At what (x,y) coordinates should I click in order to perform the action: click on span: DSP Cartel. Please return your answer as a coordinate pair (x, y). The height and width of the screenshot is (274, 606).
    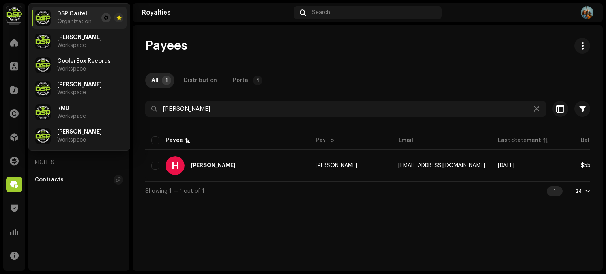
    Looking at the image, I should click on (72, 14).